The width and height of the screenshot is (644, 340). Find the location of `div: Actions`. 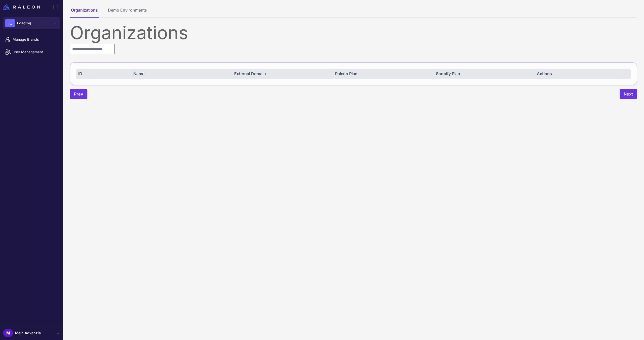

div: Actions is located at coordinates (582, 74).